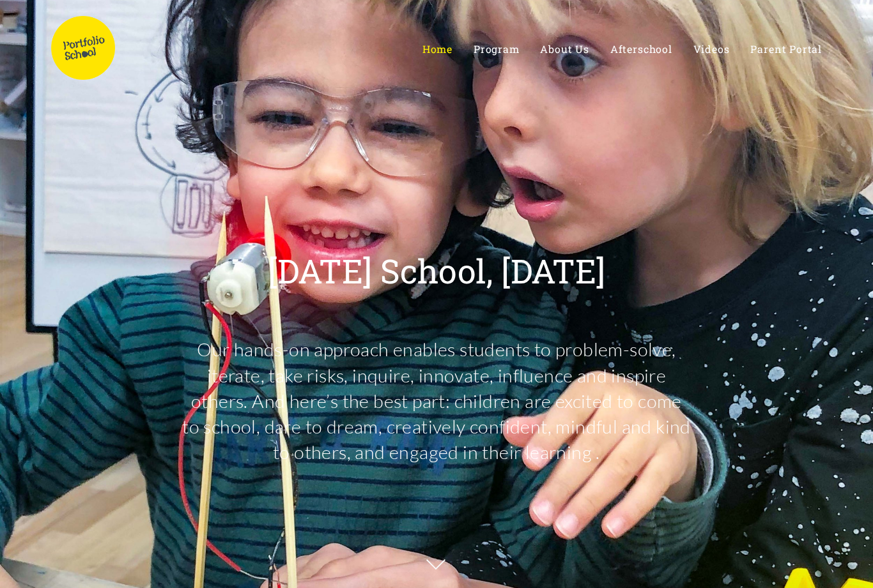  Describe the element at coordinates (497, 49) in the screenshot. I see `span: Program` at that location.